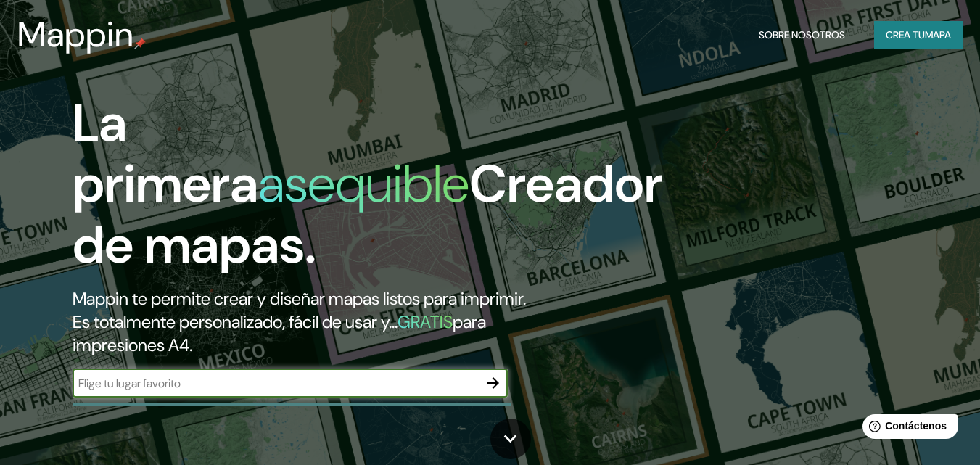 The image size is (980, 465). Describe the element at coordinates (363, 183) in the screenshot. I see `font: asequible` at that location.